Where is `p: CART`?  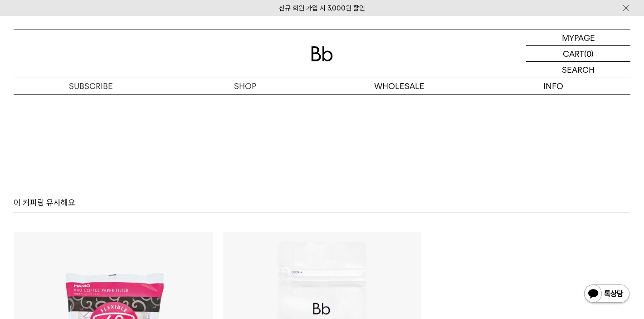 p: CART is located at coordinates (573, 53).